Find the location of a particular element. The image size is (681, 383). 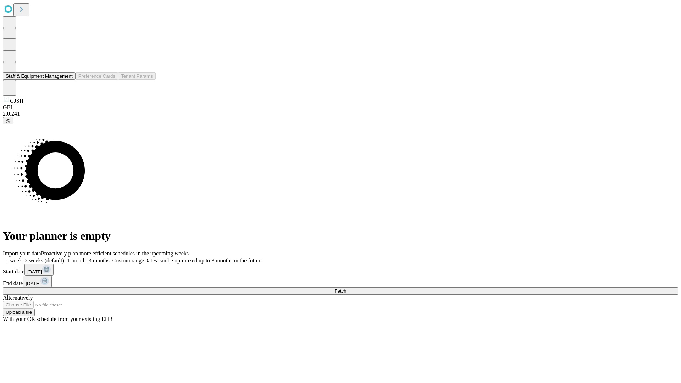

div: GEI is located at coordinates (340, 107).